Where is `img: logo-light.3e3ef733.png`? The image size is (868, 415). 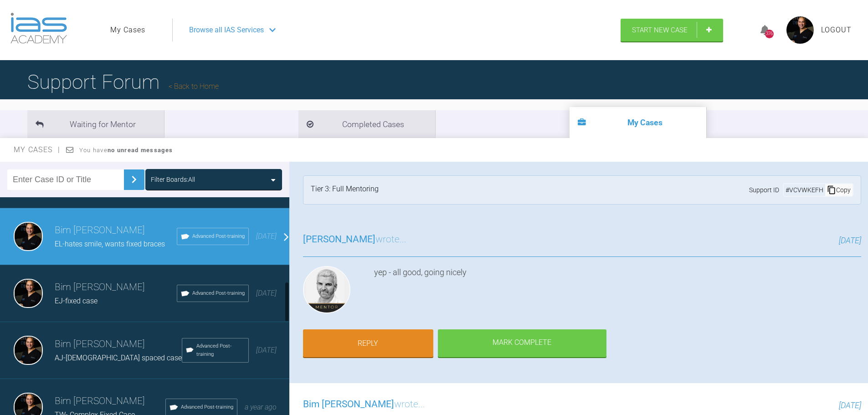 img: logo-light.3e3ef733.png is located at coordinates (39, 29).